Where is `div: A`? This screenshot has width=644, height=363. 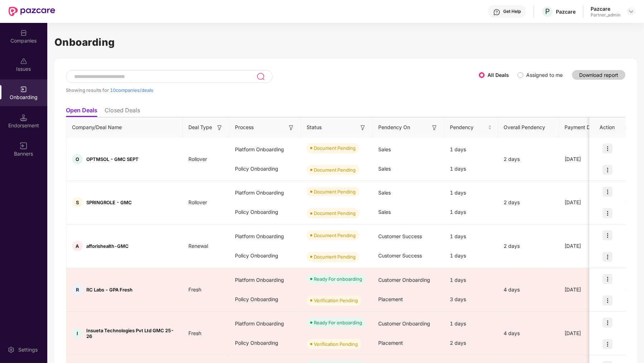 div: A is located at coordinates (77, 246).